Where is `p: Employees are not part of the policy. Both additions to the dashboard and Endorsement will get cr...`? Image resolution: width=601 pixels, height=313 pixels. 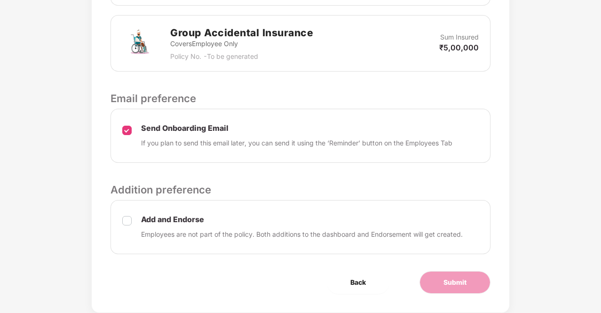
p: Employees are not part of the policy. Both additions to the dashboard and Endorsement will get cr... is located at coordinates (302, 234).